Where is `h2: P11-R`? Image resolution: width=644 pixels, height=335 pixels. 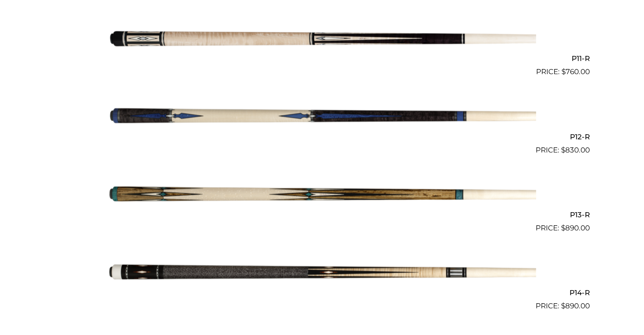
h2: P11-R is located at coordinates (322, 58).